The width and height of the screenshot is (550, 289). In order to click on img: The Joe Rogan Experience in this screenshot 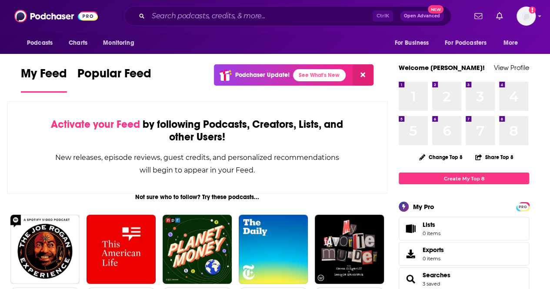, I will do `click(45, 249)`.